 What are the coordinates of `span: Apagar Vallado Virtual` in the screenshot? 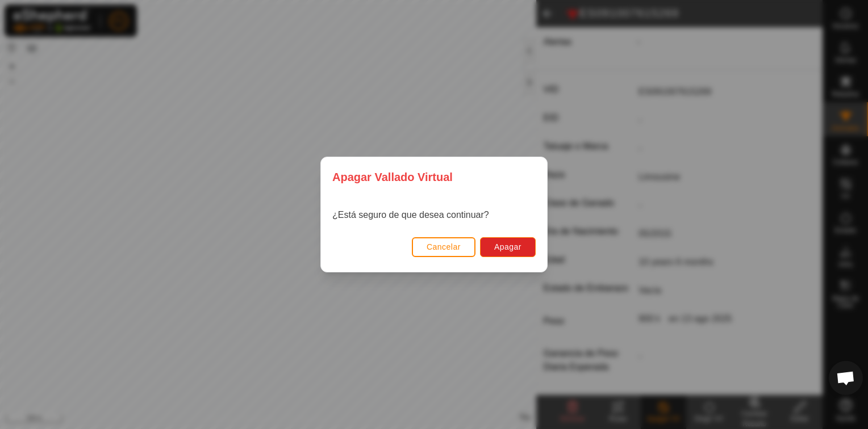 It's located at (393, 177).